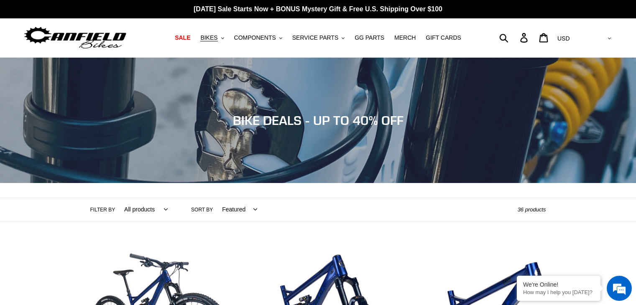 Image resolution: width=636 pixels, height=305 pixels. Describe the element at coordinates (182, 38) in the screenshot. I see `span: SALE` at that location.